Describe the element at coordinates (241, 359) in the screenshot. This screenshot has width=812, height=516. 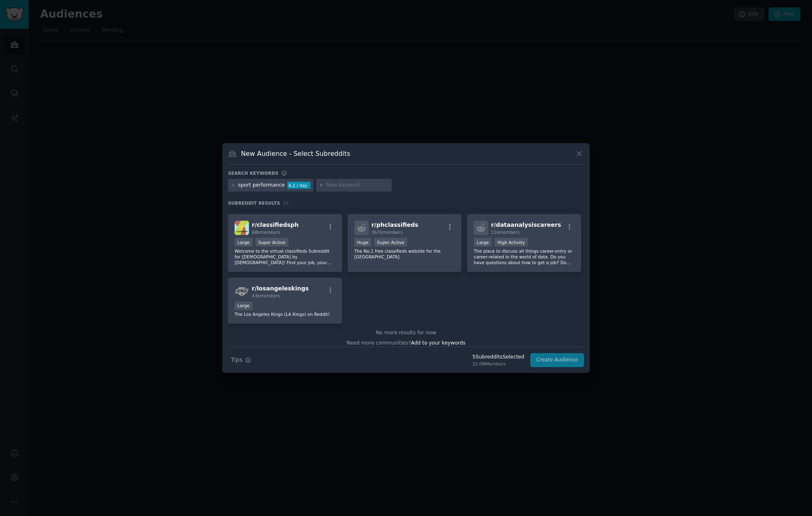
I see `button: Tips` at that location.